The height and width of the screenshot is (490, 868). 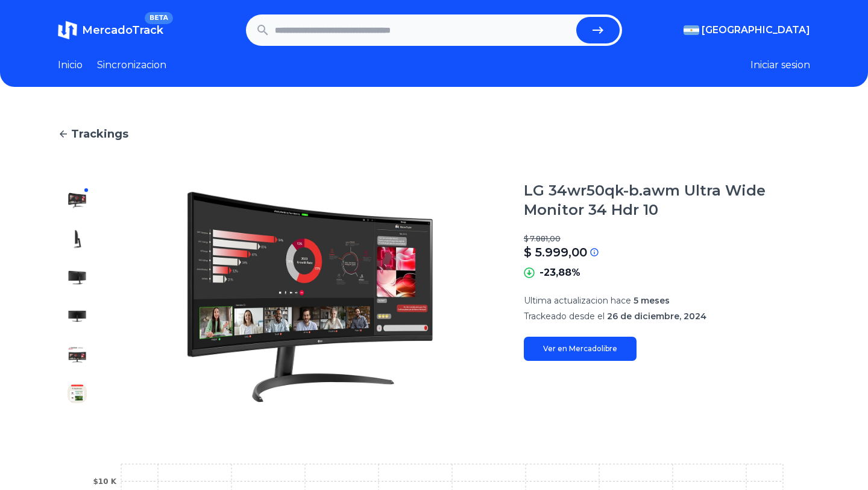 What do you see at coordinates (781, 65) in the screenshot?
I see `button: Iniciar sesion` at bounding box center [781, 65].